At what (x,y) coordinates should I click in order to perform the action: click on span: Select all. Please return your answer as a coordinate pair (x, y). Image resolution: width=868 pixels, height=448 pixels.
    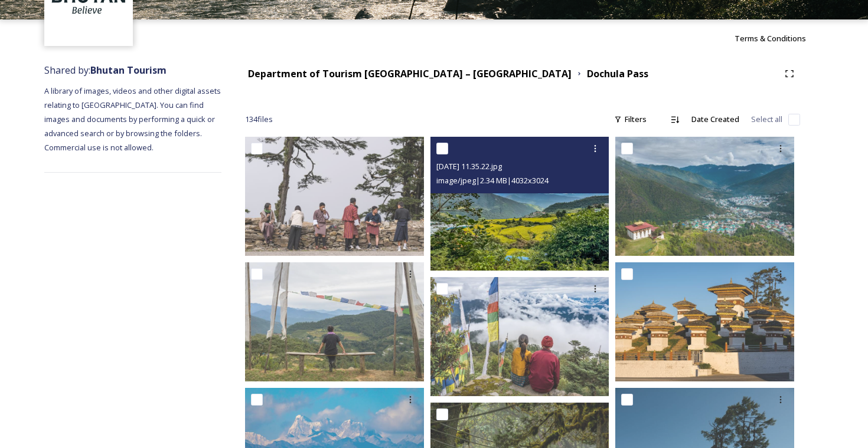
    Looking at the image, I should click on (766, 119).